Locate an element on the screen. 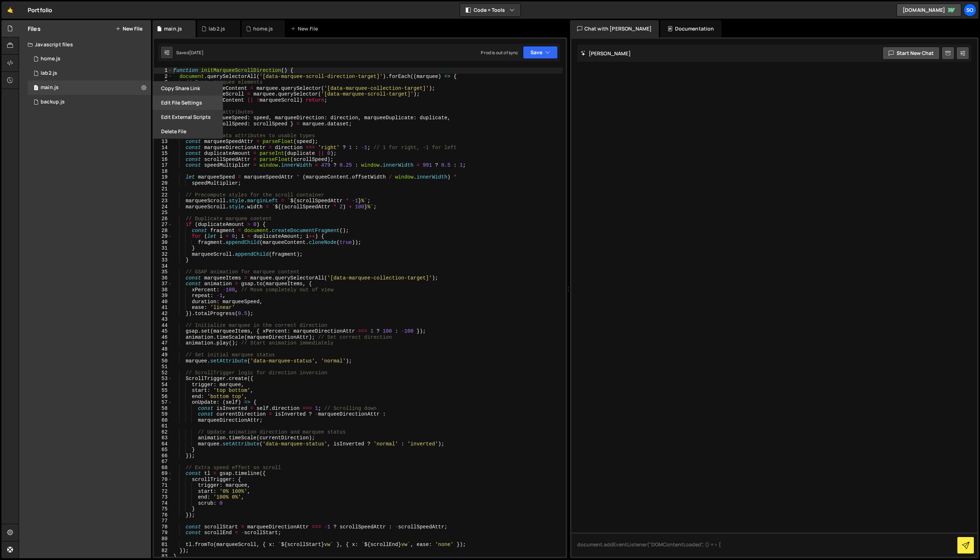 The width and height of the screenshot is (980, 560). div: 76 is located at coordinates (163, 515).